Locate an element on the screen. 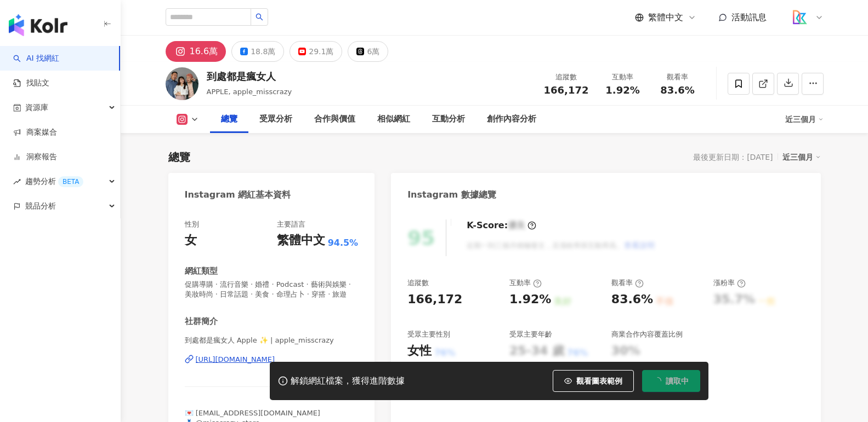  button: 16.6萬 is located at coordinates (195, 52).